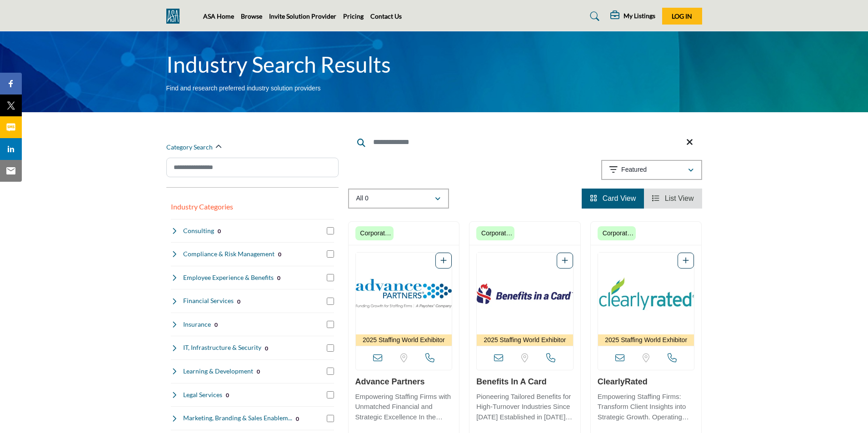 Image resolution: width=868 pixels, height=433 pixels. What do you see at coordinates (278, 277) in the screenshot?
I see `div: 0 Results For Employee Experience & Benefits` at bounding box center [278, 277].